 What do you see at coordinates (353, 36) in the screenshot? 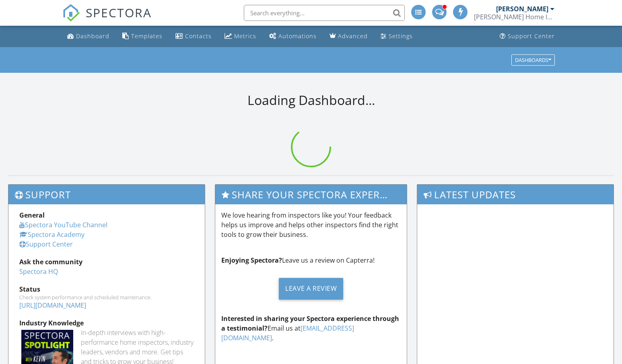
I see `div: Advanced` at bounding box center [353, 36].